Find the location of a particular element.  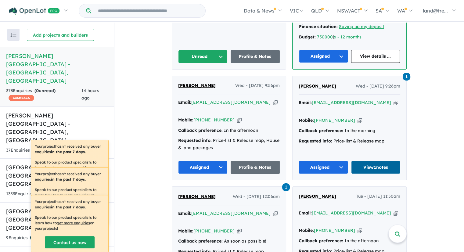

u: Saving up my deposit is located at coordinates (362, 27).